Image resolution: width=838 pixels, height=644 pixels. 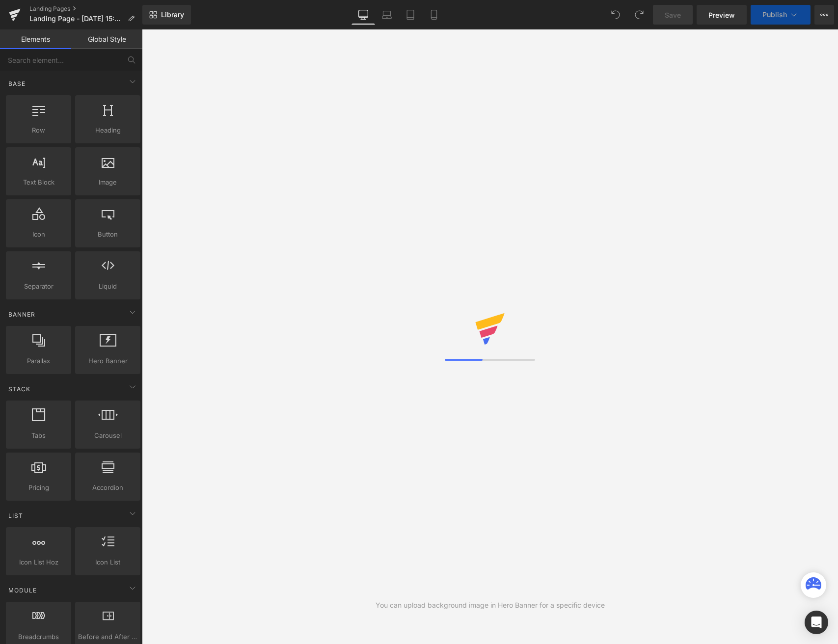 What do you see at coordinates (615, 15) in the screenshot?
I see `button: Undo` at bounding box center [615, 15].